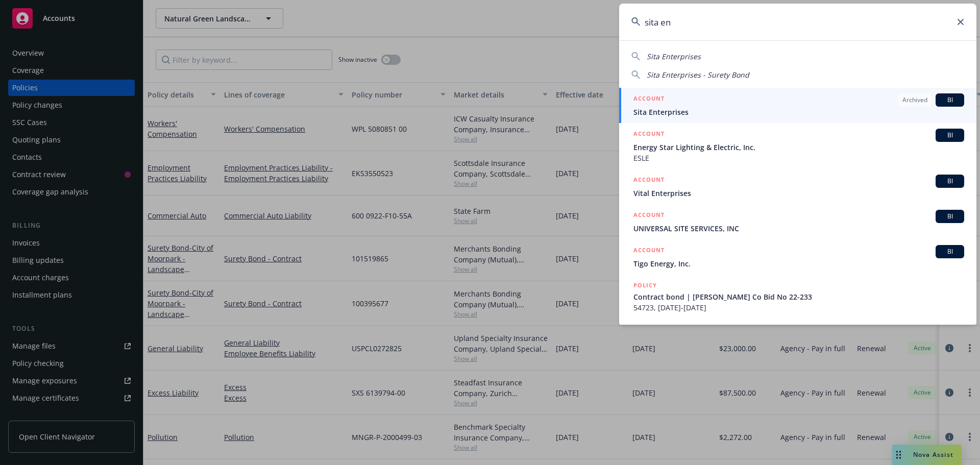  Describe the element at coordinates (798, 257) in the screenshot. I see `a: ACCOUNTBITigo Energy, Inc.` at that location.